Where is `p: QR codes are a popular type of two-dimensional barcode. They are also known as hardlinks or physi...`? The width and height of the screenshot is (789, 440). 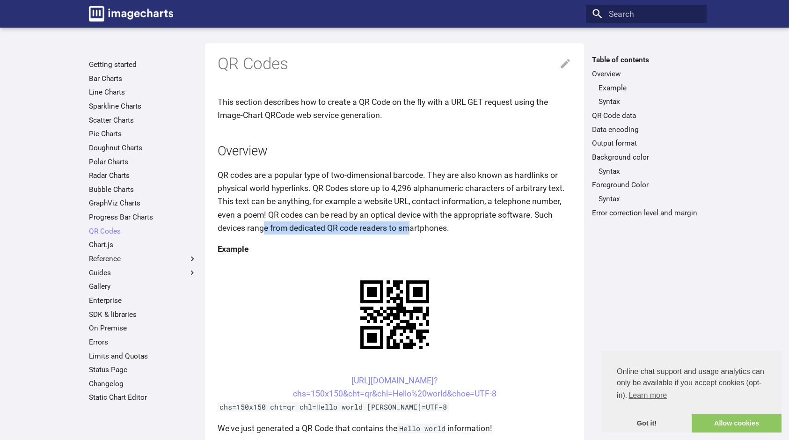 p: QR codes are a popular type of two-dimensional barcode. They are also known as hardlinks or physi... is located at coordinates (395, 201).